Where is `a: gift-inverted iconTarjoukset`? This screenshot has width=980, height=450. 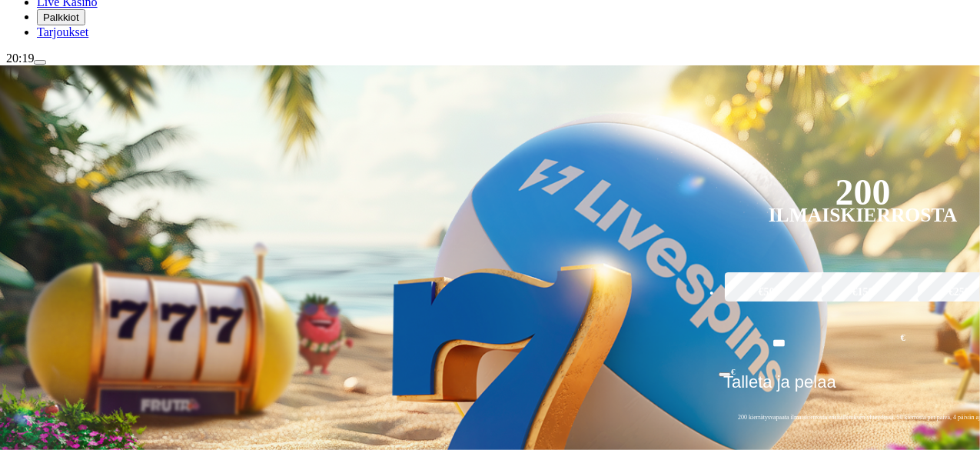 a: gift-inverted iconTarjoukset is located at coordinates (63, 32).